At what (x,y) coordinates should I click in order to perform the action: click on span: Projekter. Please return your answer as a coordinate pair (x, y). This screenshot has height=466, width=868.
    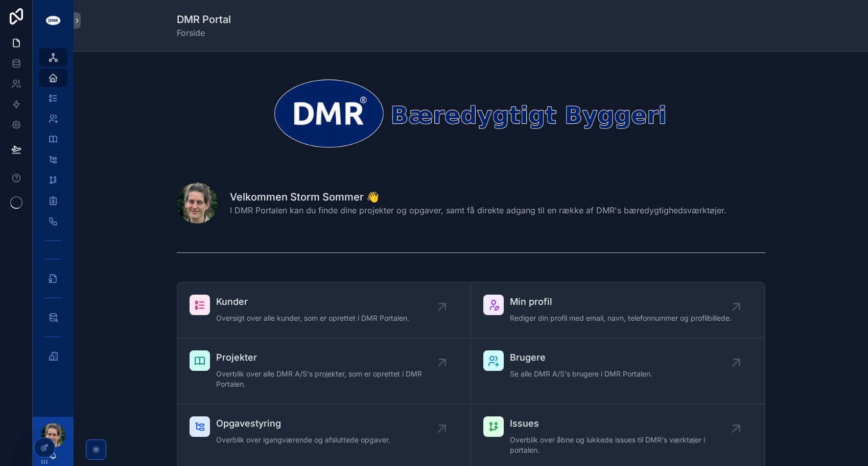
    Looking at the image, I should click on (329, 357).